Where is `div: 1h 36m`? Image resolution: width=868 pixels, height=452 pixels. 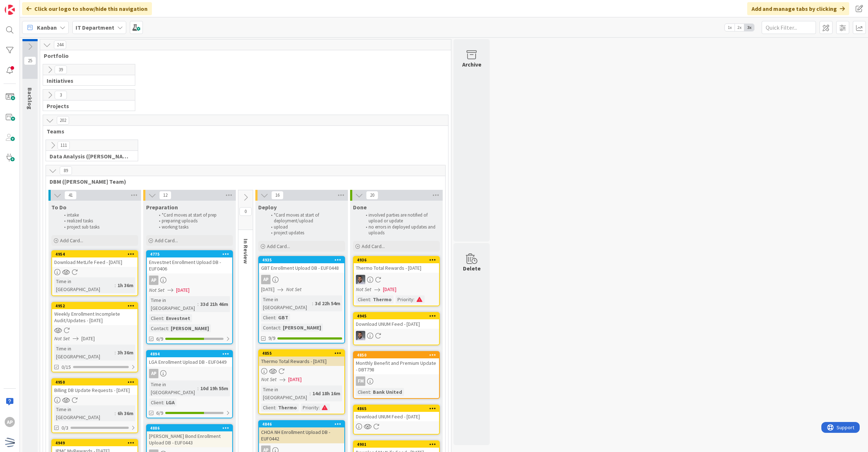 div: 1h 36m is located at coordinates (125, 286).